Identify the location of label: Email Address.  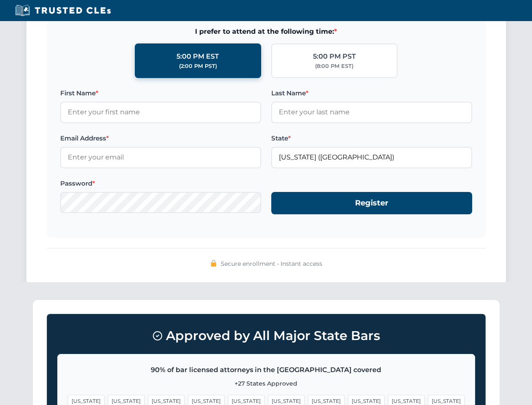
(160, 138).